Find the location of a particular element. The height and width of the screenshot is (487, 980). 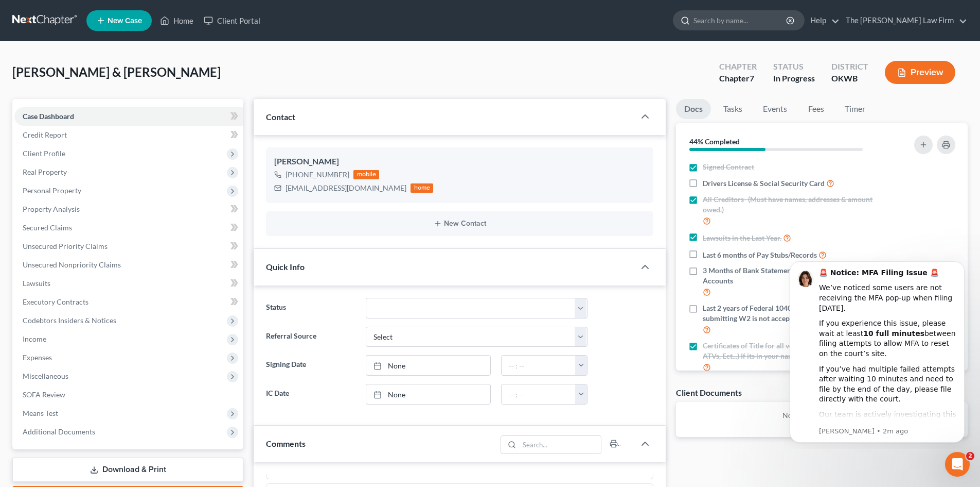

span: Quick Info is located at coordinates (285, 266).